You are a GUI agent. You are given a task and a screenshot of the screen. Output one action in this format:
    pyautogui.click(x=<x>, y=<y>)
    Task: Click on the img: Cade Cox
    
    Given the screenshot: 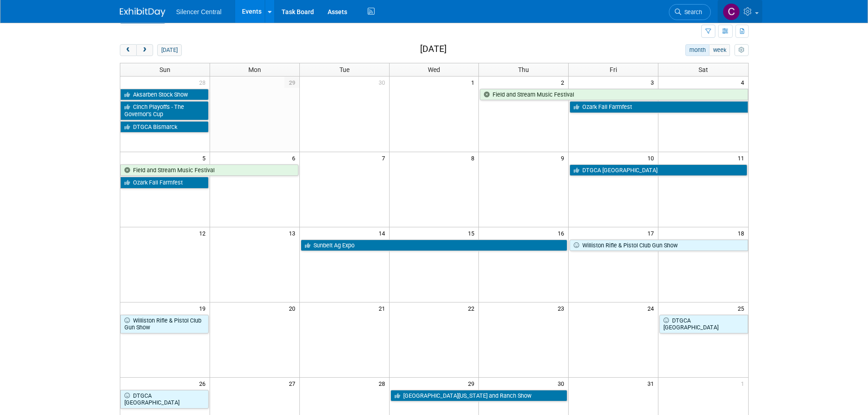 What is the action you would take?
    pyautogui.click(x=731, y=12)
    